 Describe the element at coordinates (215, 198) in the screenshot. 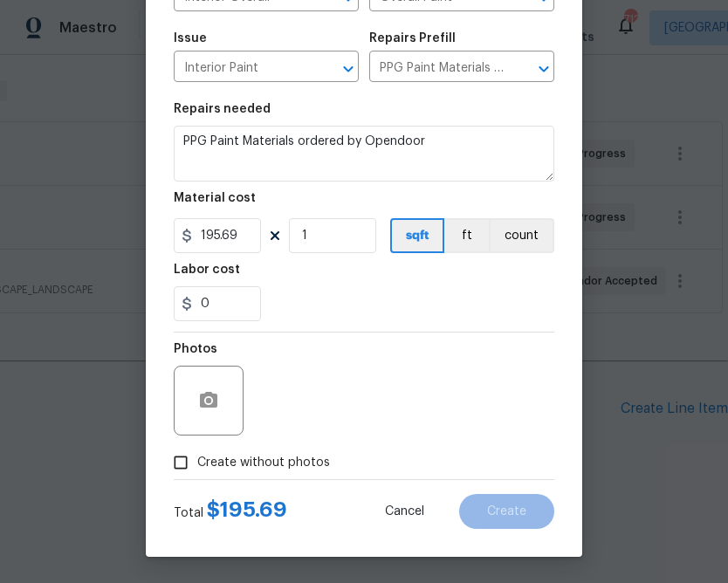

I see `h5: Material cost` at that location.